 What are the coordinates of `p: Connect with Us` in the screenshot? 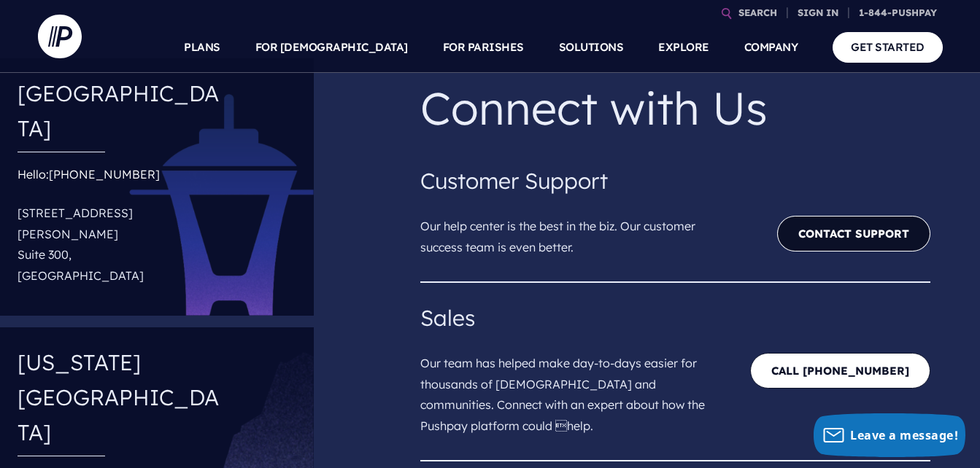 It's located at (676, 108).